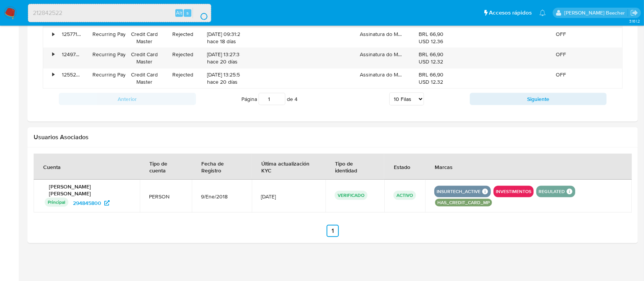 This screenshot has height=281, width=644. I want to click on span: s, so click(188, 12).